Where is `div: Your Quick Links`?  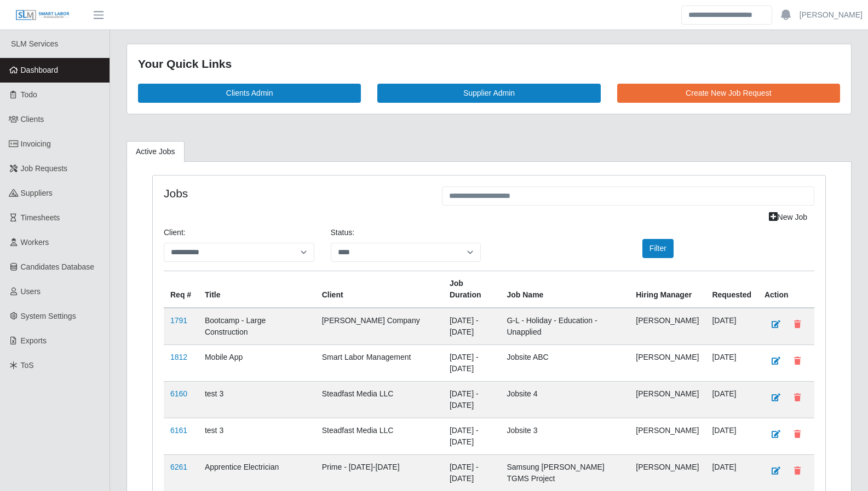
div: Your Quick Links is located at coordinates (489, 64).